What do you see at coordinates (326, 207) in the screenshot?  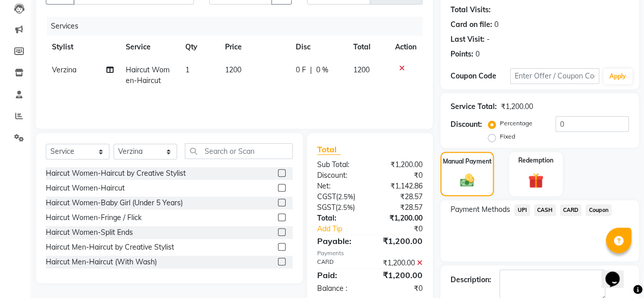 I see `span: SGST` at bounding box center [326, 207].